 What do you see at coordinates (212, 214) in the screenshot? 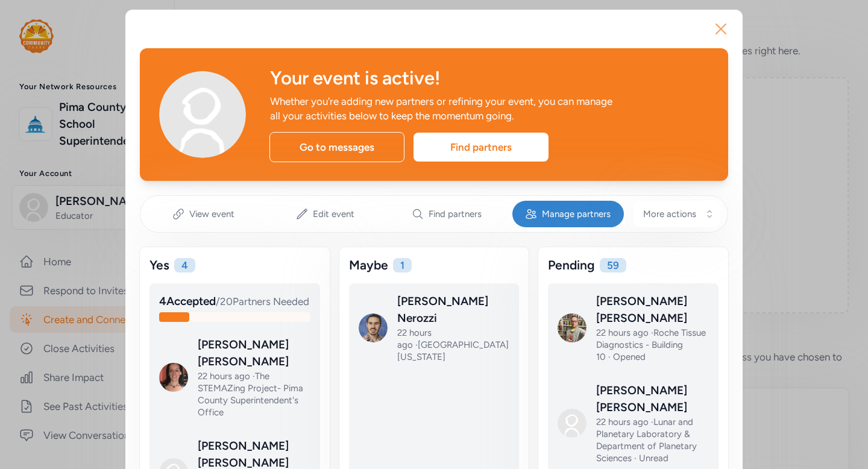
I see `span: View event` at bounding box center [212, 214].